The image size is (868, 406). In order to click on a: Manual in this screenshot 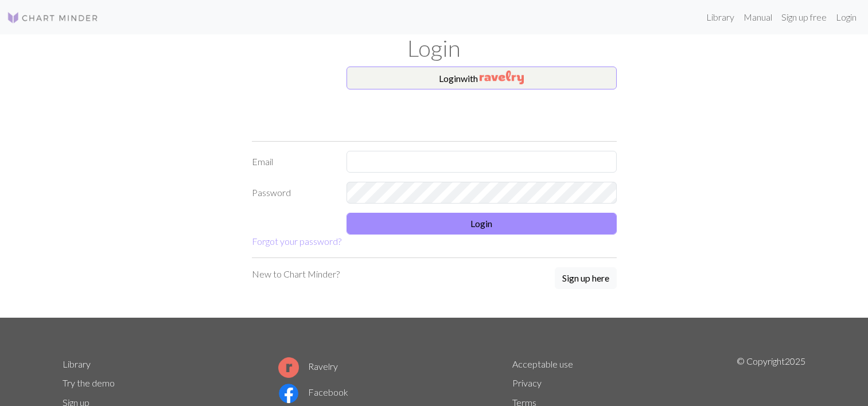, I will do `click(757, 17)`.